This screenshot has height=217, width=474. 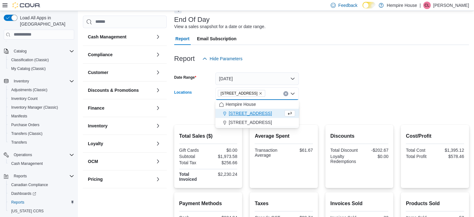 What do you see at coordinates (95, 179) in the screenshot?
I see `h3: Pricing` at bounding box center [95, 179].